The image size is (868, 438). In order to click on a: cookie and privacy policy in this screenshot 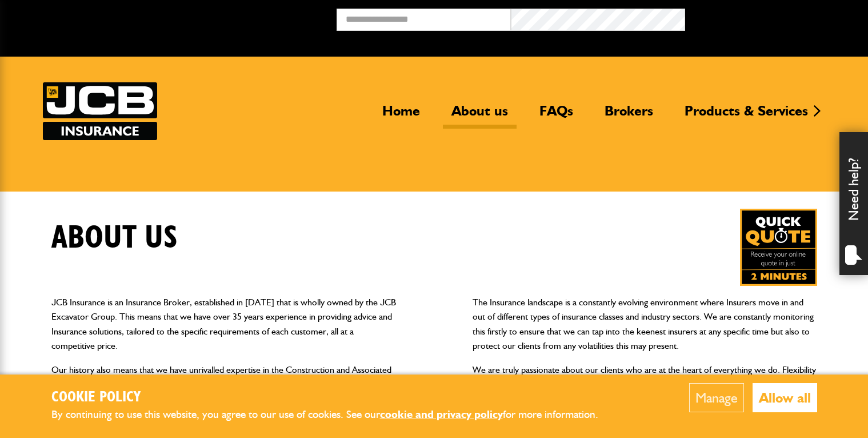, I will do `click(441, 414)`.